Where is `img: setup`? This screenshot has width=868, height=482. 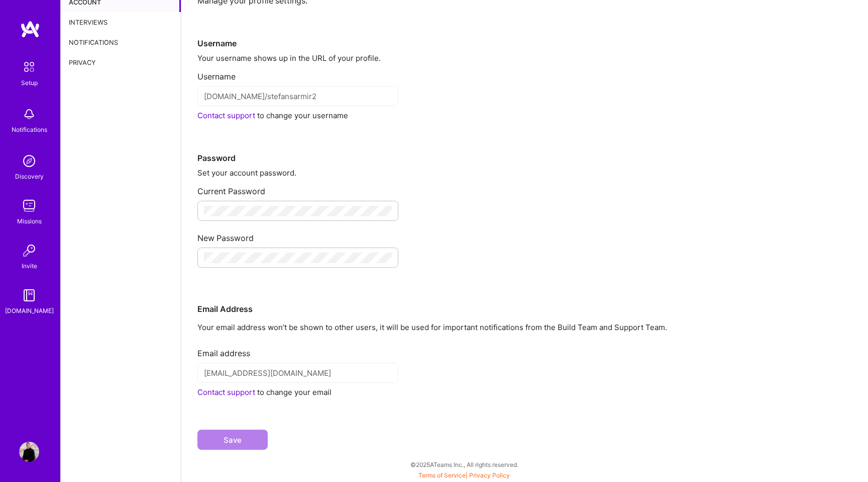 img: setup is located at coordinates (29, 67).